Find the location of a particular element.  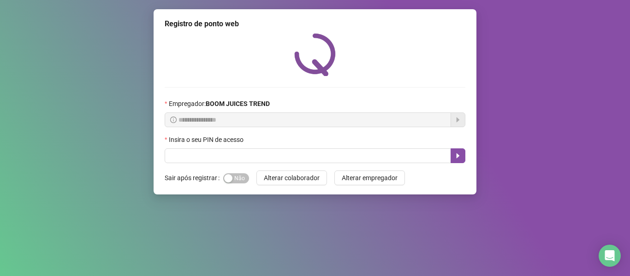

span: Alterar empregador is located at coordinates (369, 178).